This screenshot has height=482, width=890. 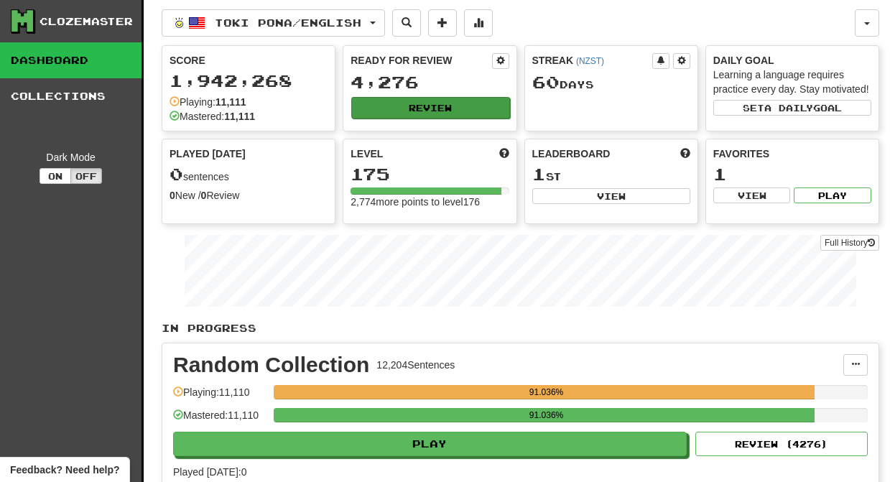 What do you see at coordinates (792, 108) in the screenshot?
I see `button: Seta dailygoal` at bounding box center [792, 108].